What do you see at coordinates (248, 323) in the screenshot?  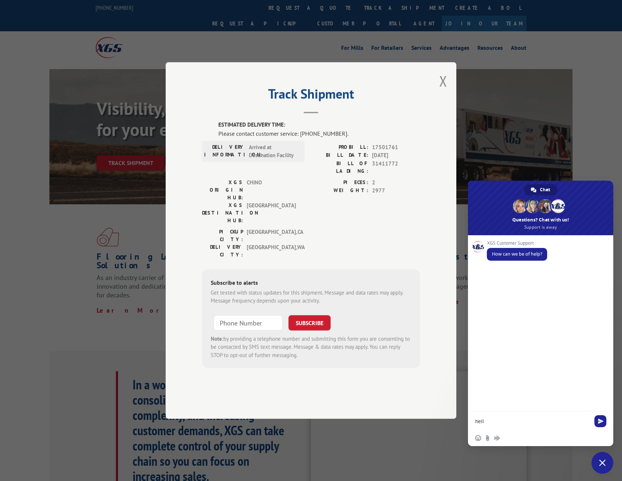 I see `input: Phone Number` at bounding box center [248, 323].